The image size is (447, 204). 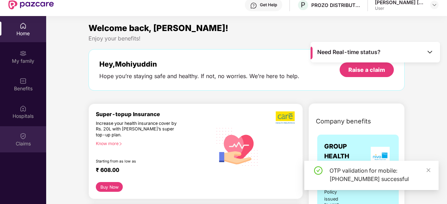 What do you see at coordinates (150, 171) in the screenshot?
I see `div: ₹ 608.00` at bounding box center [150, 171].